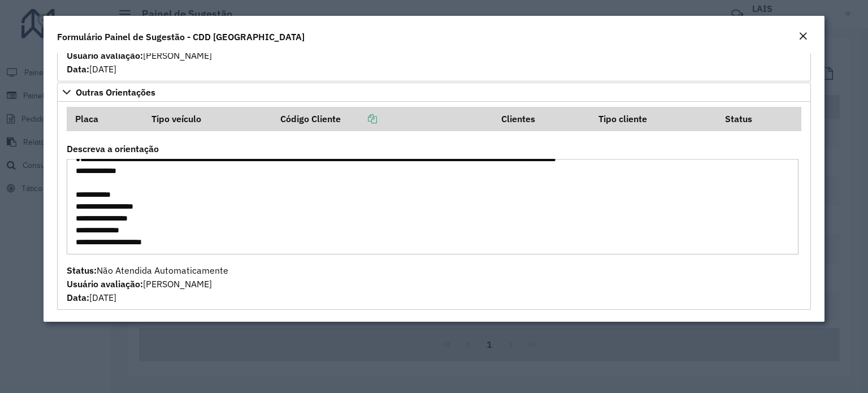 This screenshot has height=393, width=868. I want to click on button: Close, so click(803, 37).